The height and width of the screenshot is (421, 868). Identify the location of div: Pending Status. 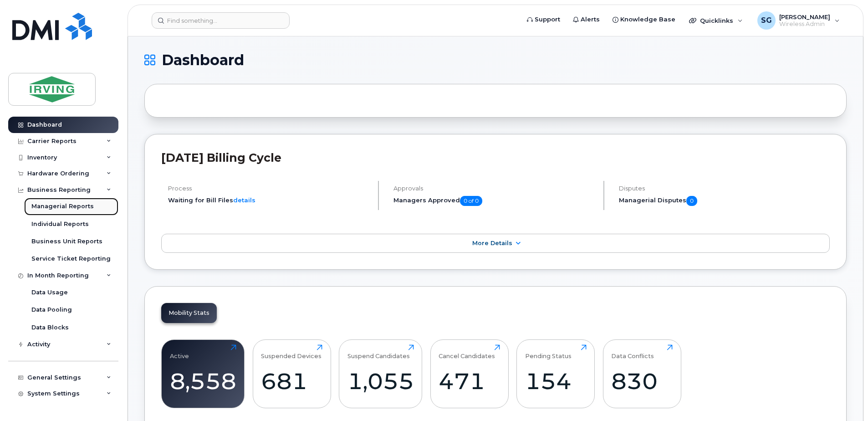
(548, 352).